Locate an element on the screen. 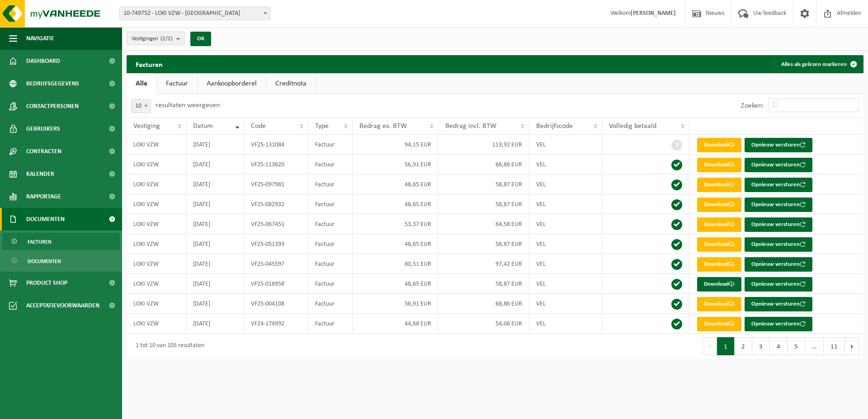 This screenshot has height=419, width=868. span: Bedrijfsgegevens is located at coordinates (52, 84).